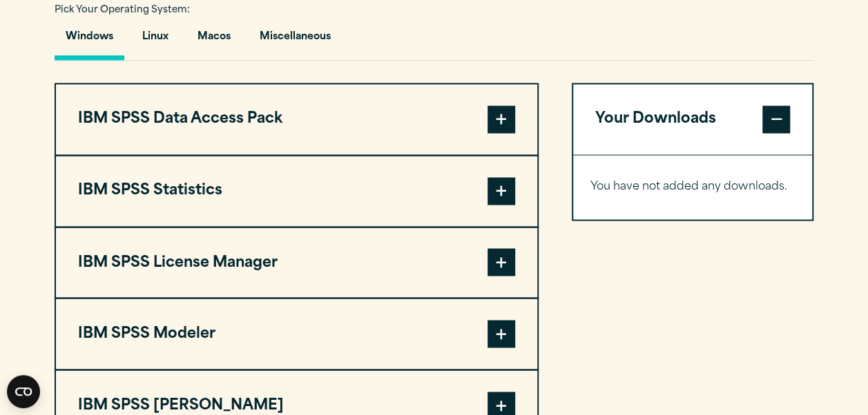 Image resolution: width=868 pixels, height=415 pixels. Describe the element at coordinates (692, 187) in the screenshot. I see `p: You have not added any downloads.` at that location.